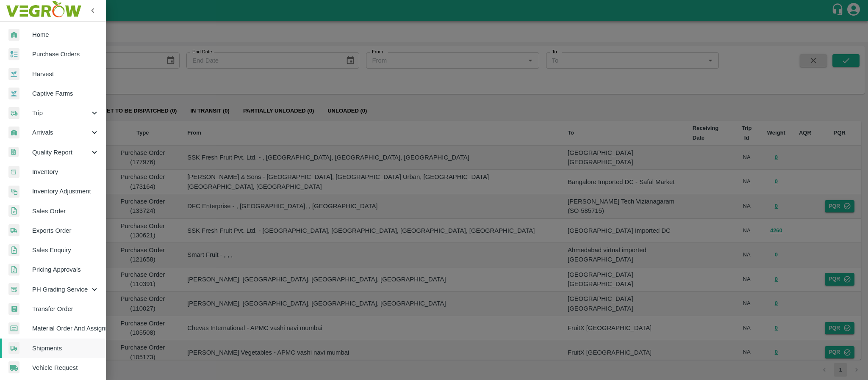  Describe the element at coordinates (65, 54) in the screenshot. I see `span: Purchase Orders` at that location.